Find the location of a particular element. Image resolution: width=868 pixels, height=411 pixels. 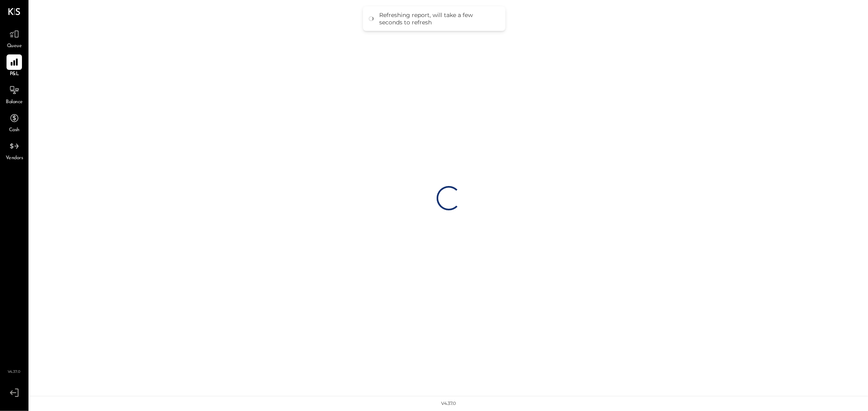

span: P&L is located at coordinates (14, 74).